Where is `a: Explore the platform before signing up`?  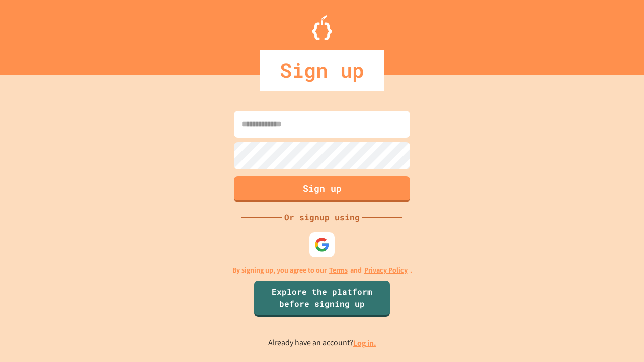
a: Explore the platform before signing up is located at coordinates (322, 299).